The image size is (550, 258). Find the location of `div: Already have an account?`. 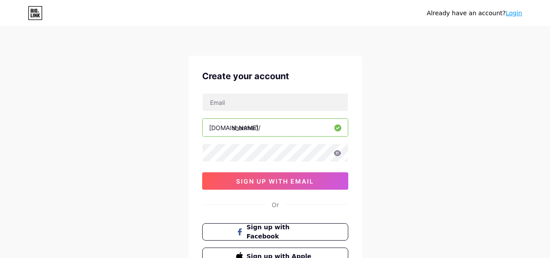

div: Already have an account? is located at coordinates (474, 13).